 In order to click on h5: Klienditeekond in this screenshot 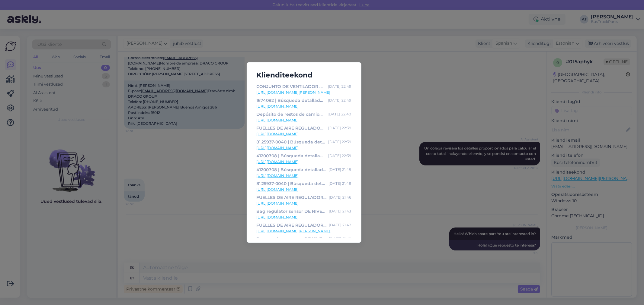, I will do `click(304, 75)`.